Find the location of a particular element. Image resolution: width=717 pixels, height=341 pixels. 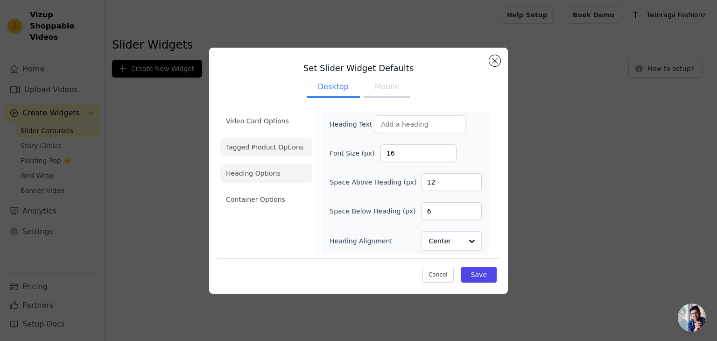

li: Video Card Options is located at coordinates (266, 121).